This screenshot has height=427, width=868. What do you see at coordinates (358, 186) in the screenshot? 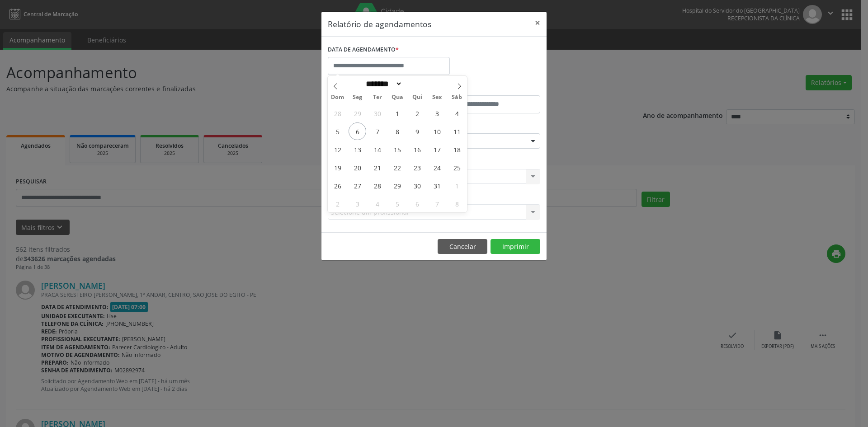
I see `span: Outubro 27, 2025` at bounding box center [358, 186].